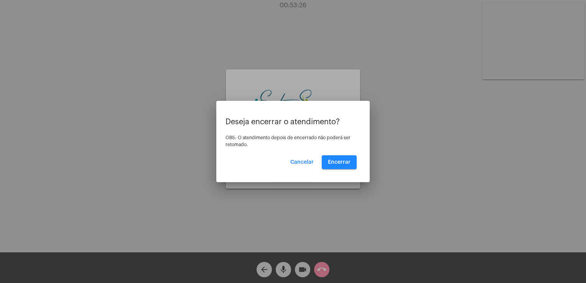 This screenshot has height=283, width=586. I want to click on span: Cancelar, so click(302, 162).